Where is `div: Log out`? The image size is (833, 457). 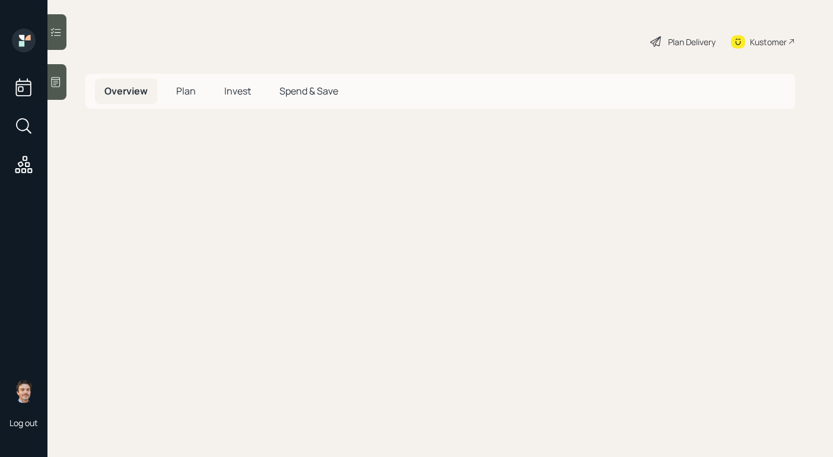 div: Log out is located at coordinates (24, 422).